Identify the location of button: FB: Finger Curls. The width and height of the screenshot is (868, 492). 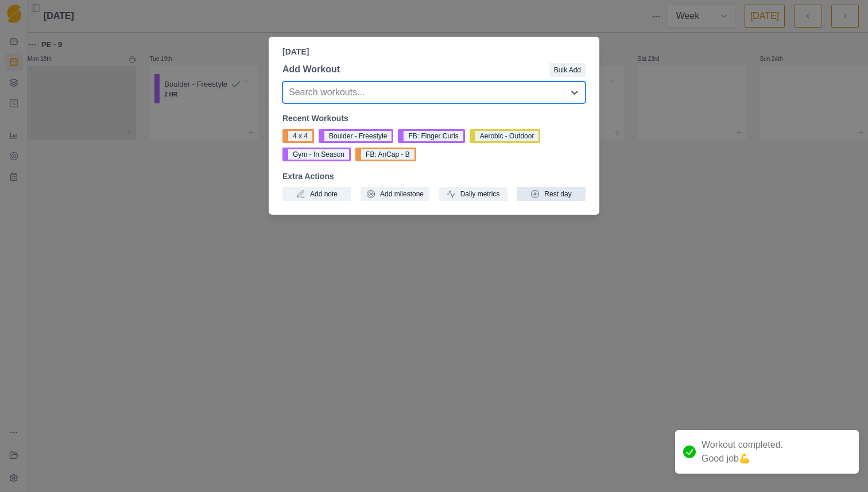
(431, 136).